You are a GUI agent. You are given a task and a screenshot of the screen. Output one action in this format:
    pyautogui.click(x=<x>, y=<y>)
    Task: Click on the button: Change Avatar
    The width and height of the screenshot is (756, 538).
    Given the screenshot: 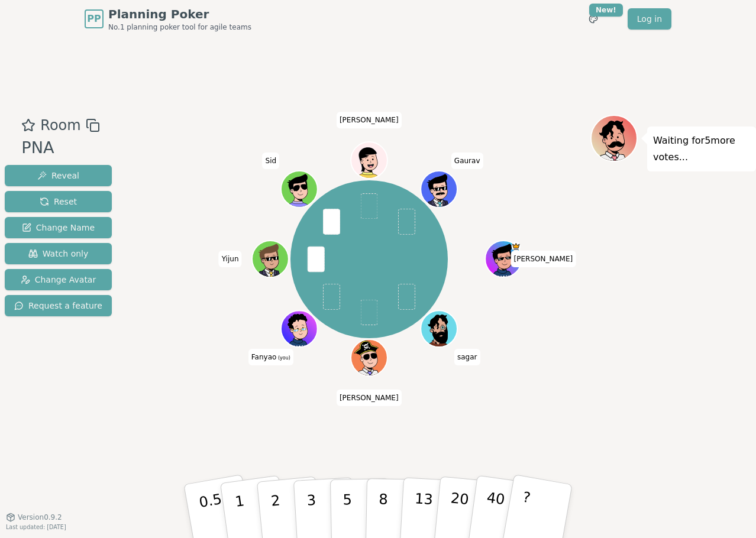 What is the action you would take?
    pyautogui.click(x=58, y=279)
    